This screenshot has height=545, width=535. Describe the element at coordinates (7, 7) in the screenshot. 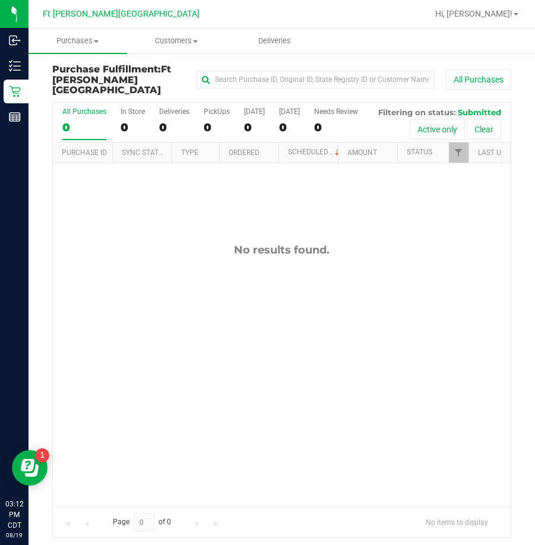

I see `span: 1` at that location.